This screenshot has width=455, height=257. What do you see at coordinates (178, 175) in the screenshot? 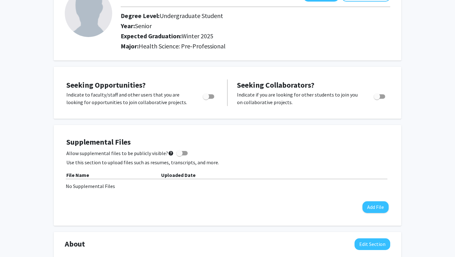
I see `b: Uploaded Date` at bounding box center [178, 175].